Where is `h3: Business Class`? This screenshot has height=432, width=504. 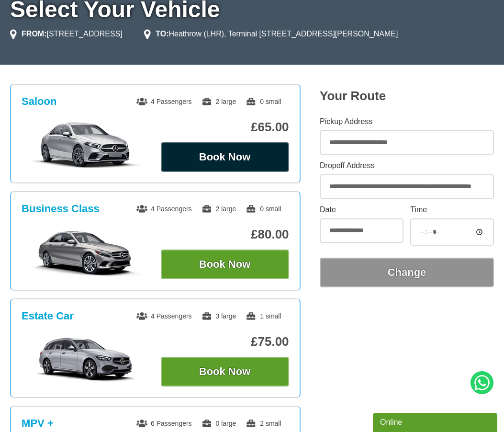
h3: Business Class is located at coordinates (60, 208).